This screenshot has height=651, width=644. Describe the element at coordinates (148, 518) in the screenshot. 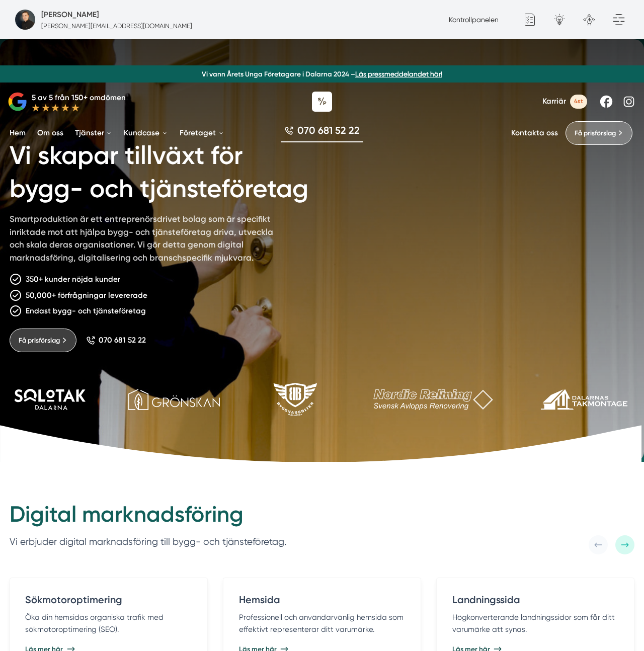

I see `h2: Digital marknadsföring` at that location.